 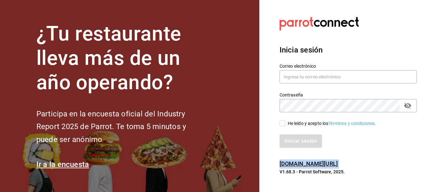 I want to click on label: Contraseña, so click(x=348, y=95).